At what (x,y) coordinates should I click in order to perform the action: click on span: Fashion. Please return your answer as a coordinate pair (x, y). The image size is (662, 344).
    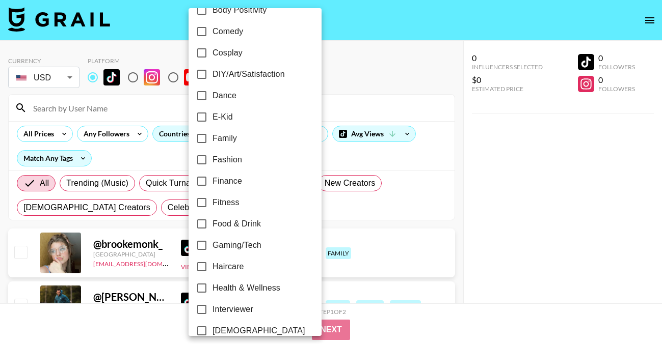
    Looking at the image, I should click on (227, 160).